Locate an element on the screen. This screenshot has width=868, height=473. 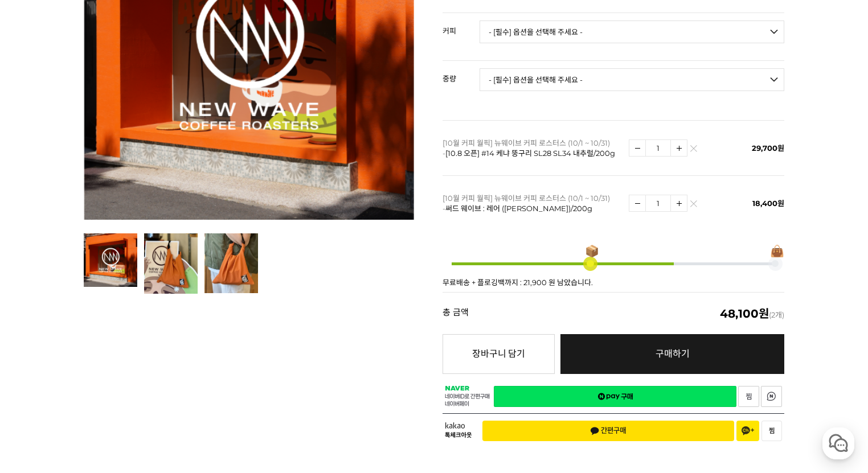
span: 찜 is located at coordinates (772, 431).